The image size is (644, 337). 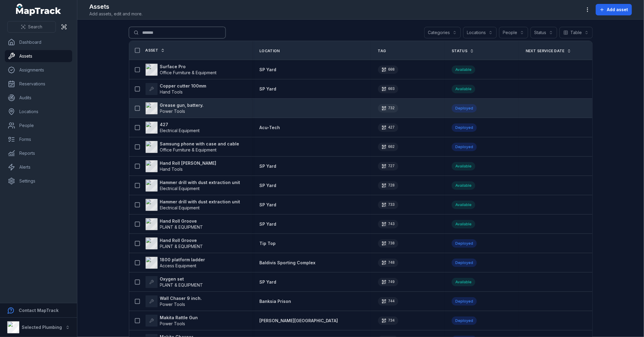 What do you see at coordinates (155, 50) in the screenshot?
I see `a: Asset` at bounding box center [155, 50].